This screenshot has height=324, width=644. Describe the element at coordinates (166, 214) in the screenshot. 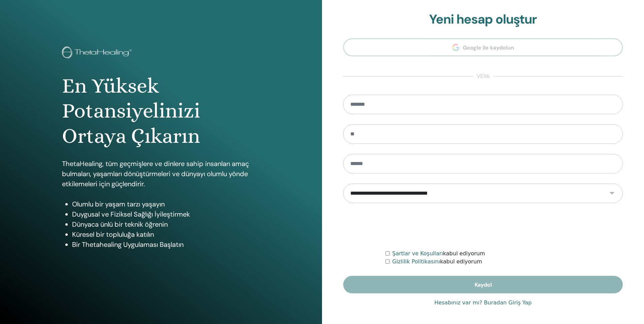

I see `li: Duygusal ve Fiziksel Sağlığı İyileştirmek` at that location.